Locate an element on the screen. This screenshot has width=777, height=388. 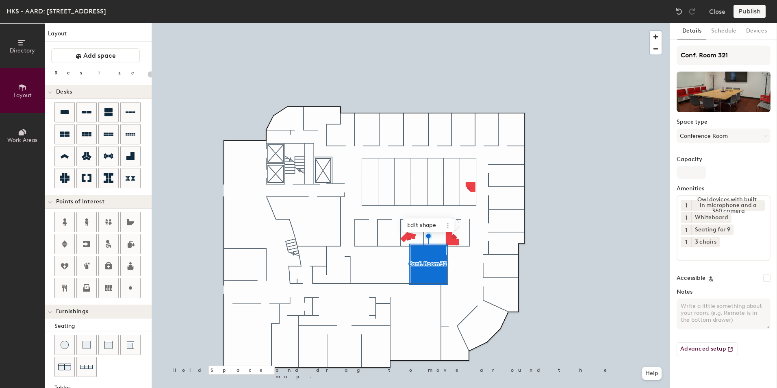
button: Stool is located at coordinates (65, 345).